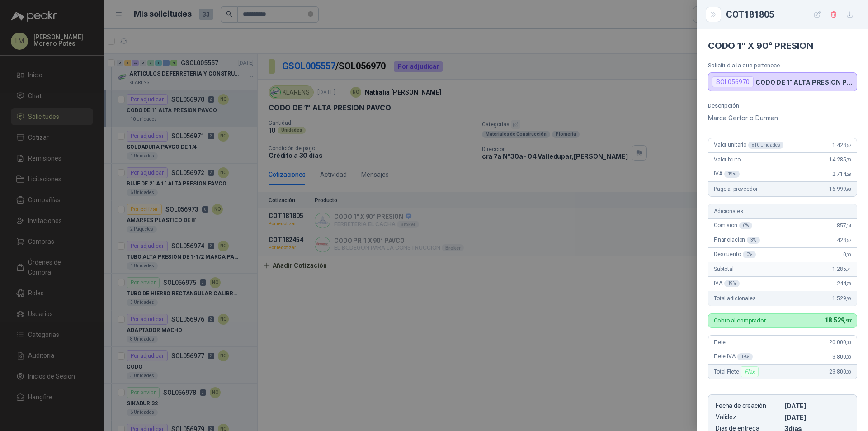  I want to click on p: Solicitud a la que pertenece, so click(782, 65).